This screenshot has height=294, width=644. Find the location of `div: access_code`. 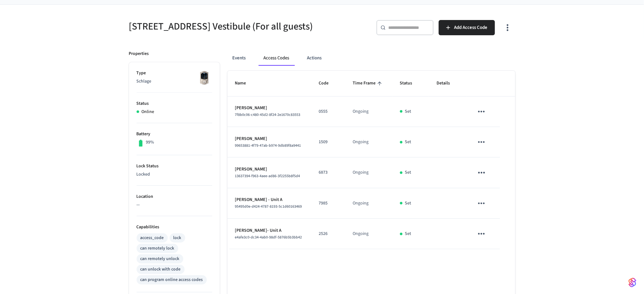

div: access_code is located at coordinates (152, 238).